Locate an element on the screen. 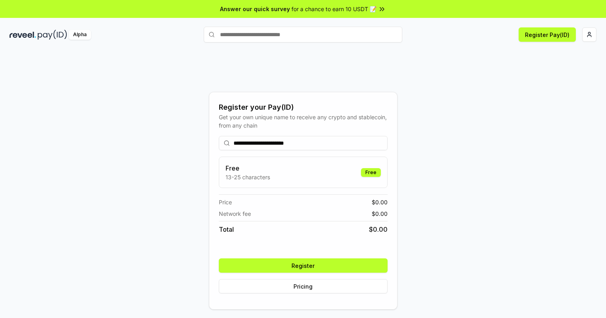  button: Register Pay(ID) is located at coordinates (548, 35).